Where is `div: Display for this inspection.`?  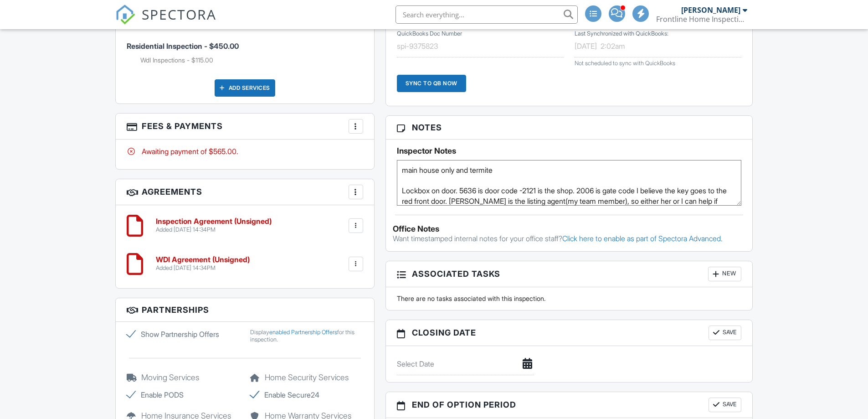
div: Display for this inspection. is located at coordinates (307, 335).